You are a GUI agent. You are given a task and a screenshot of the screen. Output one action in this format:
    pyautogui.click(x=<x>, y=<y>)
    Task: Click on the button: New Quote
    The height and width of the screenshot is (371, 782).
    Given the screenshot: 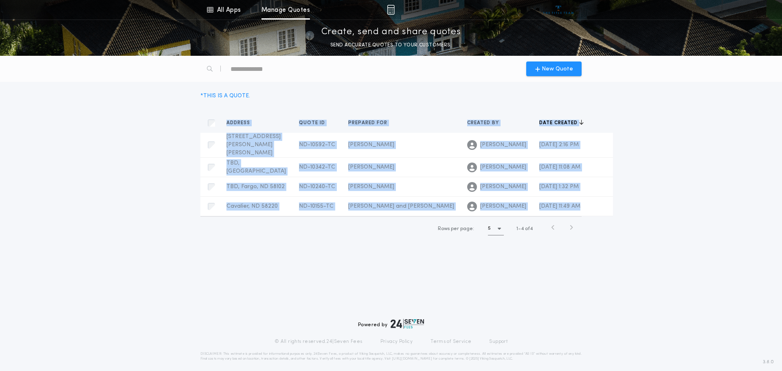 What is the action you would take?
    pyautogui.click(x=554, y=69)
    